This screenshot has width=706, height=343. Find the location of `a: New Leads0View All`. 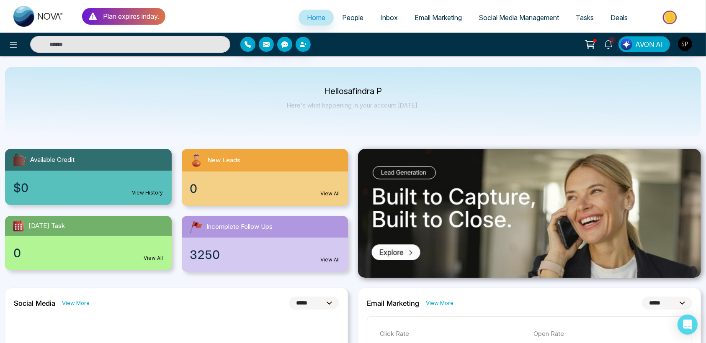

a: New Leads0View All is located at coordinates (265, 178).